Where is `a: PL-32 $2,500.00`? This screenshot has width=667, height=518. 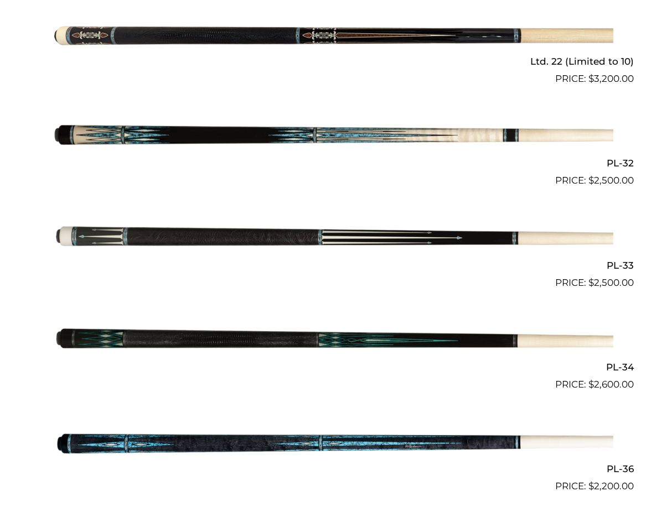 a: PL-32 $2,500.00 is located at coordinates (334, 139).